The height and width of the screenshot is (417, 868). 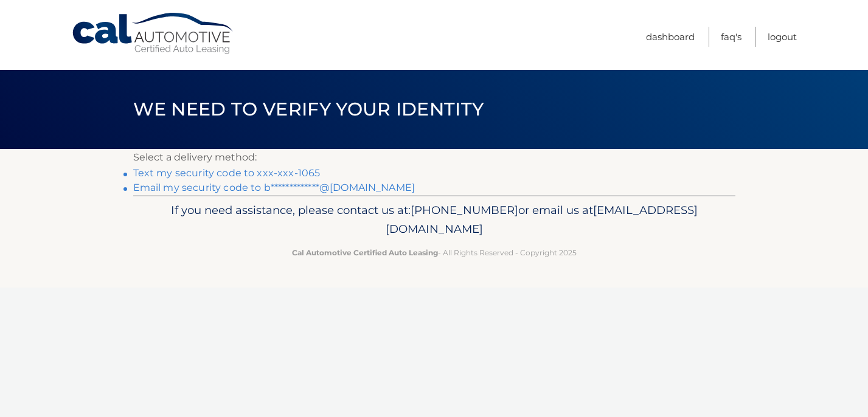 I want to click on span: We need to verify your identity, so click(x=308, y=109).